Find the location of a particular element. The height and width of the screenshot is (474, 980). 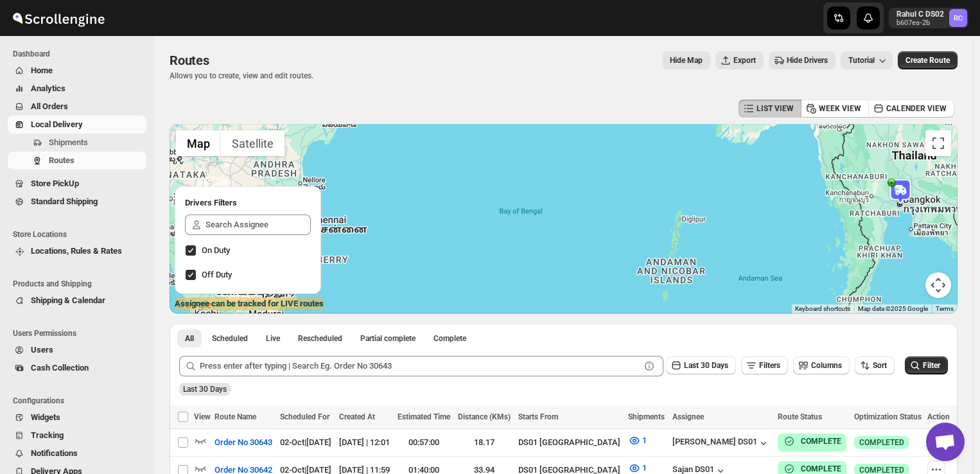

button: Show satellite imagery is located at coordinates (252, 143).